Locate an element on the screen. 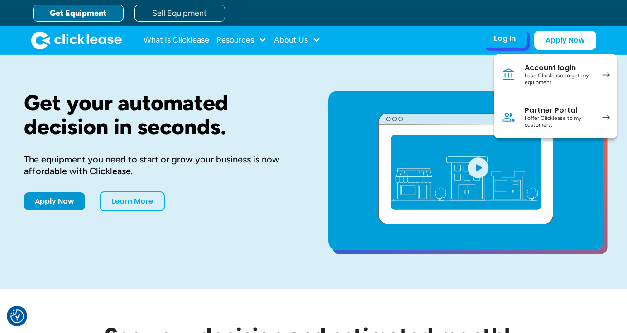 The width and height of the screenshot is (627, 333). img: Bank icon is located at coordinates (509, 75).